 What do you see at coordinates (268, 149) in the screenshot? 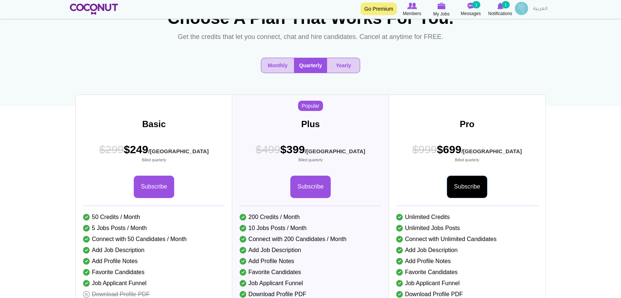
I see `span: $499` at bounding box center [268, 149].